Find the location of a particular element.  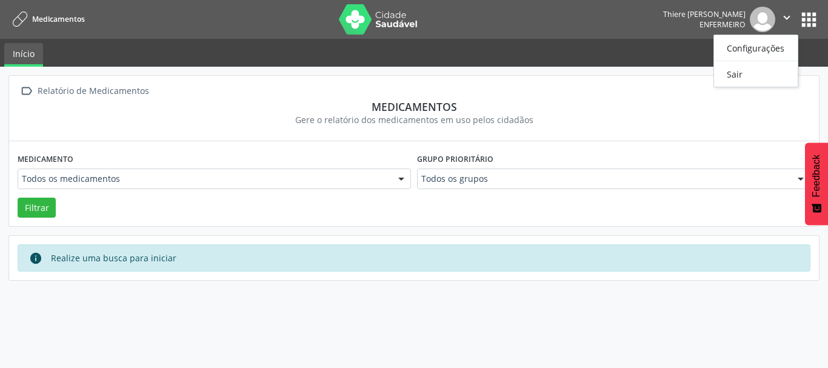

div: Realize uma busca para iniciar is located at coordinates (113, 258).